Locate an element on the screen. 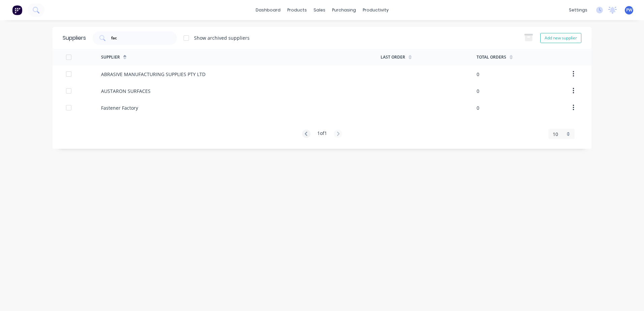 The width and height of the screenshot is (644, 311). input: Search suppliers... is located at coordinates (138, 38).